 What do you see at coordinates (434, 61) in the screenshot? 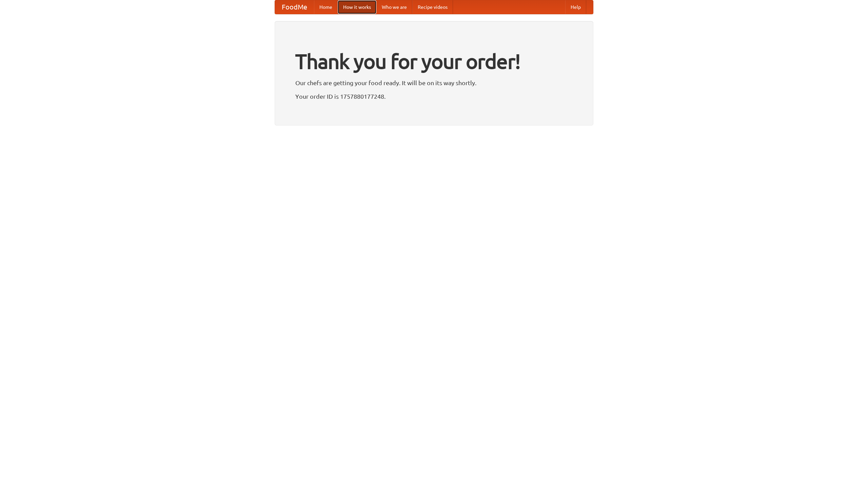
I see `h1: Thank you for your order!` at bounding box center [434, 61].